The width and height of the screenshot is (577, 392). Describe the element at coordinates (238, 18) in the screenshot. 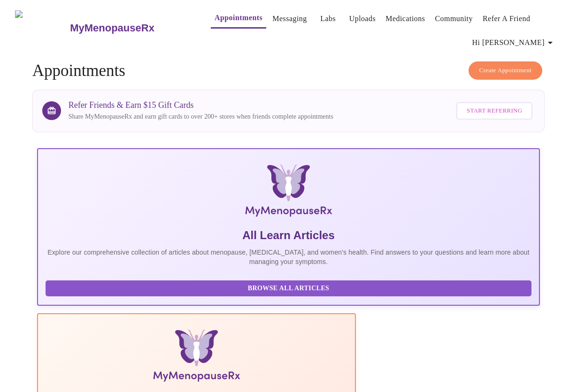

I see `a: Appointments` at that location.